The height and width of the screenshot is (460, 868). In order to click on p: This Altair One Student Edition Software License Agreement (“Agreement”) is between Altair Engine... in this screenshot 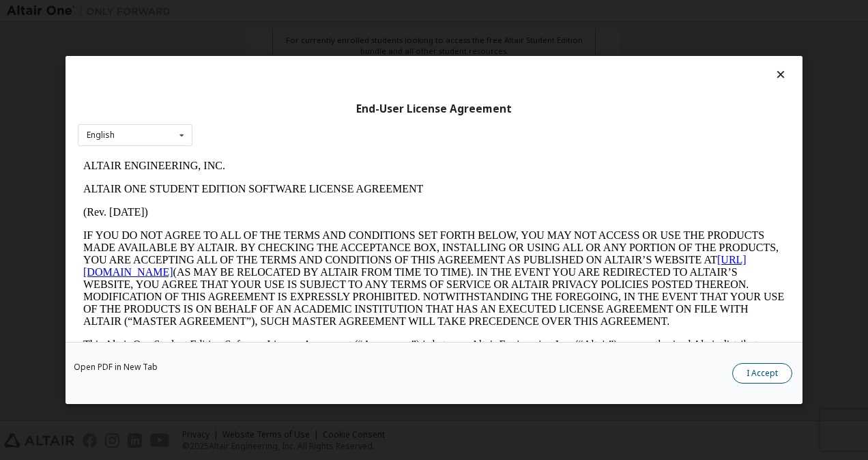, I will do `click(356, 208)`.